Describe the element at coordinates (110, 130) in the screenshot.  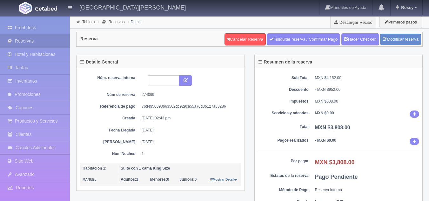
I see `dt: Fecha Llegada` at that location.